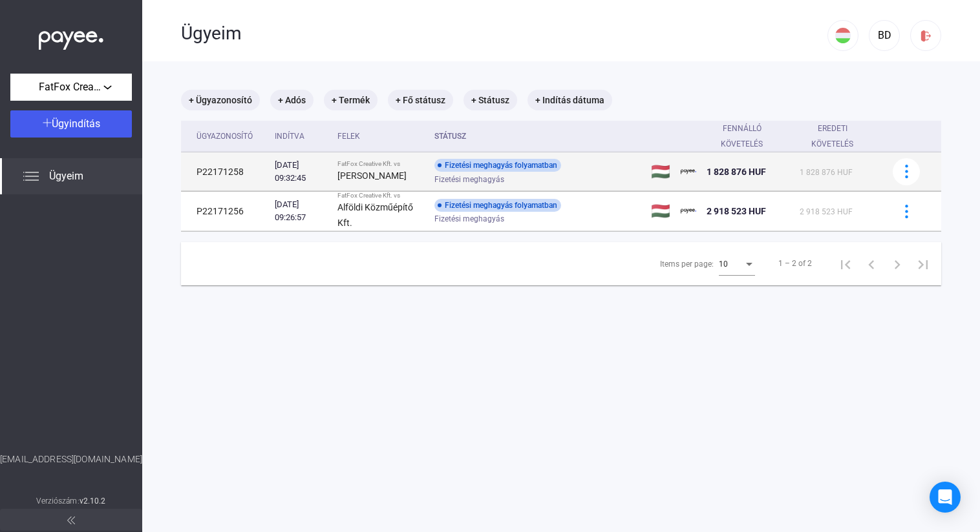  Describe the element at coordinates (843, 36) in the screenshot. I see `img: HU` at that location.